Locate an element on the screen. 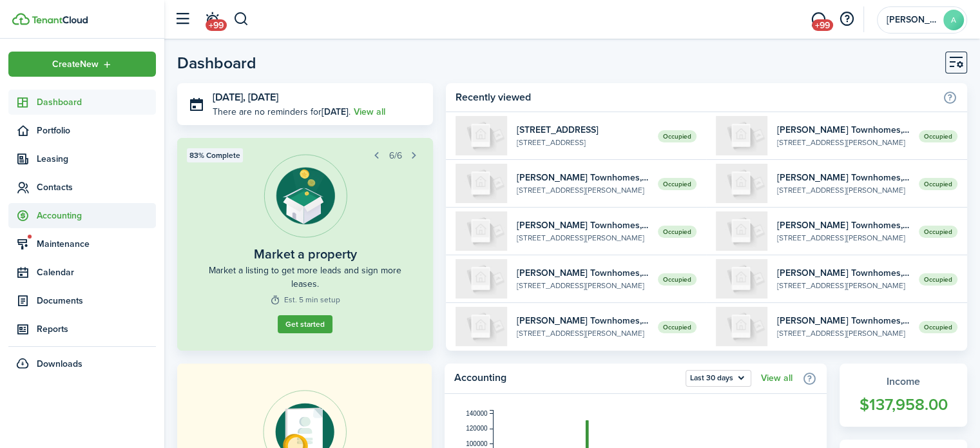 The image size is (980, 448). span: 83% Complete is located at coordinates (215, 155).